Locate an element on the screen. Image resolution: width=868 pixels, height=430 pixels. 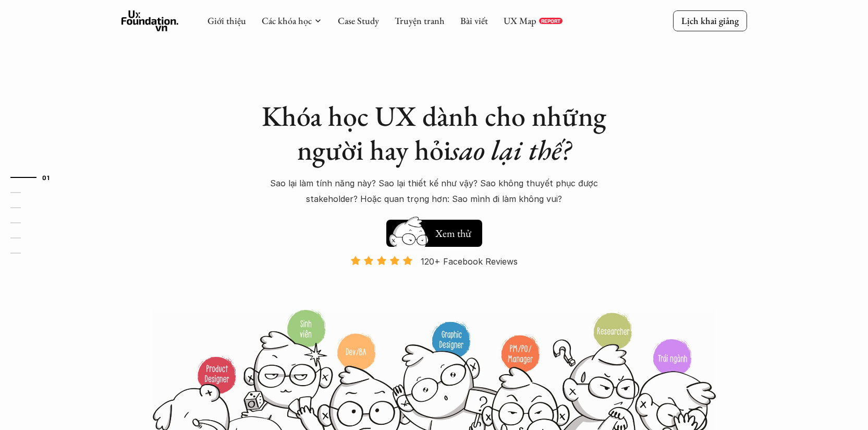
h1: Khóa học UX dành cho những người hay hỏi is located at coordinates (434, 133).